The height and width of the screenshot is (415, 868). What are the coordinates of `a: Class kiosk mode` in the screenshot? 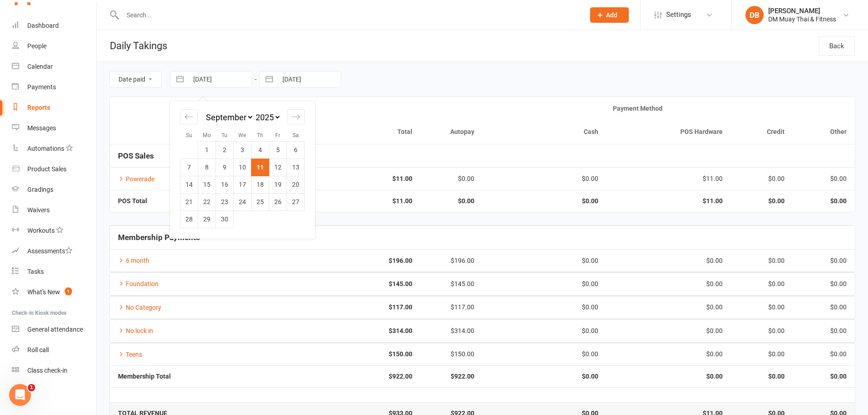 It's located at (54, 371).